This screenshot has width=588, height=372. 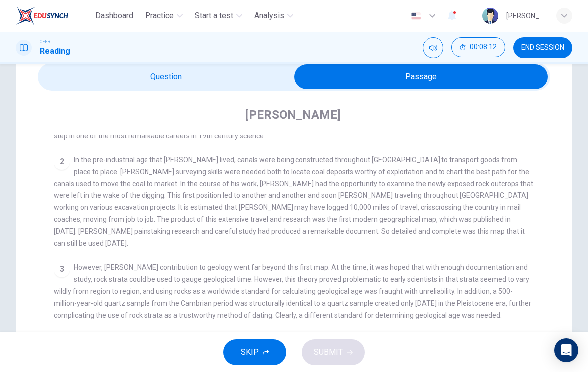 I want to click on span: SKIP, so click(x=250, y=352).